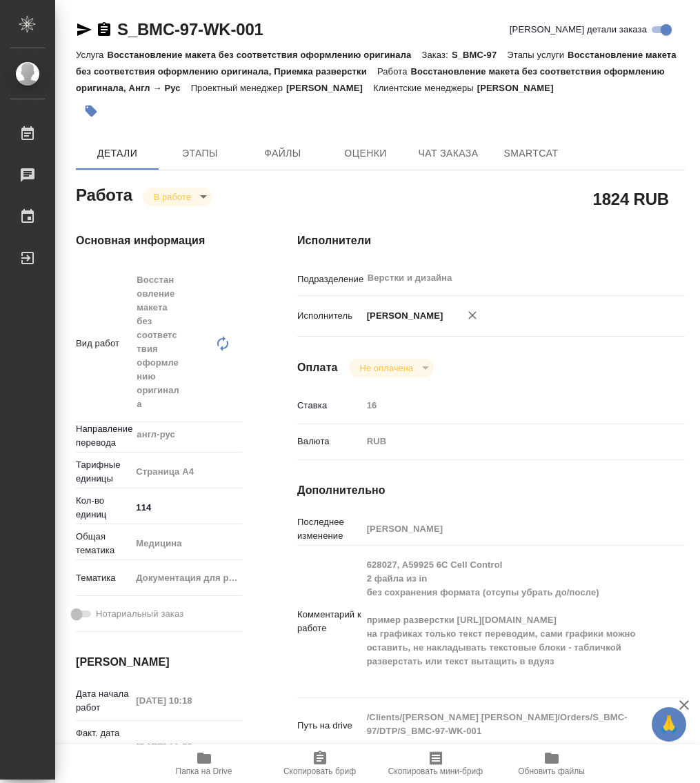  What do you see at coordinates (330, 316) in the screenshot?
I see `p: Исполнитель` at bounding box center [330, 316].